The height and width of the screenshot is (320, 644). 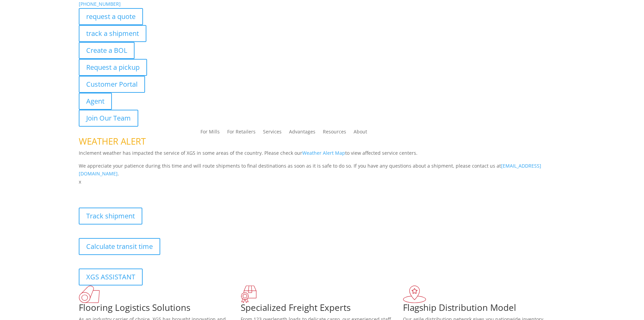 What do you see at coordinates (334, 133) in the screenshot?
I see `a: Resources` at bounding box center [334, 133].